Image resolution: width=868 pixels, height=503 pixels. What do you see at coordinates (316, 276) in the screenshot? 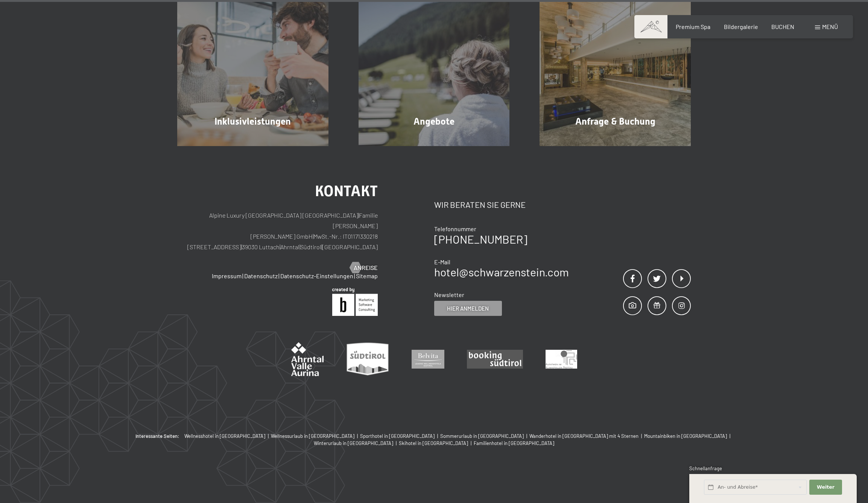
I see `a: Datenschutz-Einstellungen` at bounding box center [316, 276].